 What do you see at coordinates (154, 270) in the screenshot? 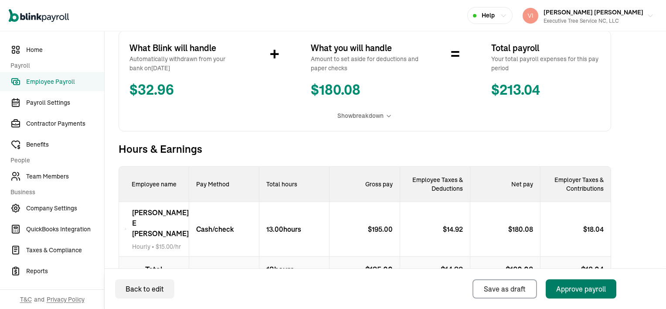
I see `p: Total` at bounding box center [154, 270].